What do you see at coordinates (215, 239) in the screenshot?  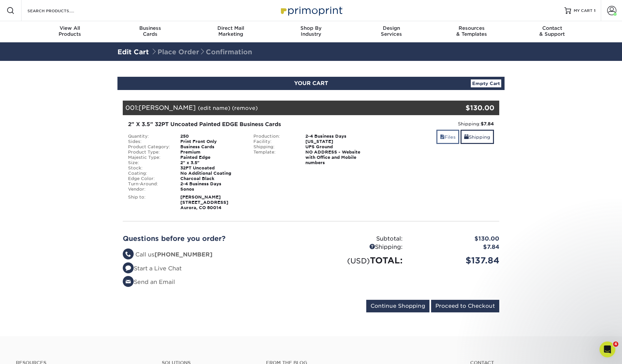 I see `h2: Questions before you order?` at bounding box center [215, 239].